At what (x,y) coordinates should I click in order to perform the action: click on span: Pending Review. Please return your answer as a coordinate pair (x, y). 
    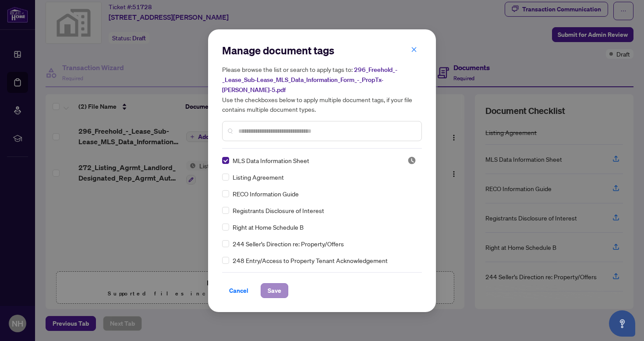
    Looking at the image, I should click on (412, 160).